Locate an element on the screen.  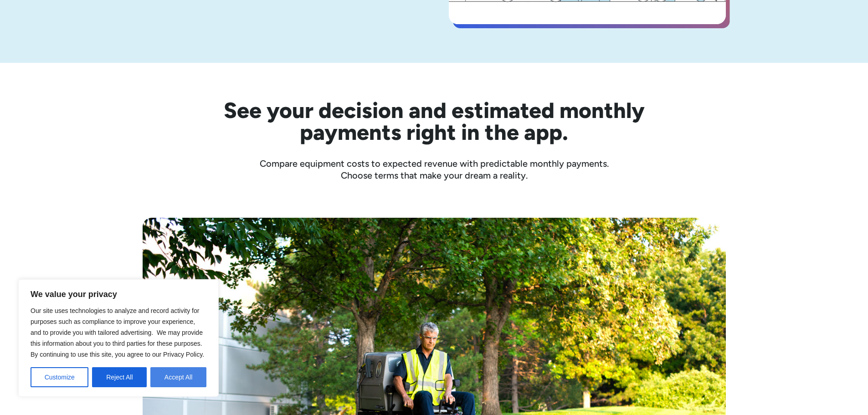
p: We value your privacy is located at coordinates (118, 294).